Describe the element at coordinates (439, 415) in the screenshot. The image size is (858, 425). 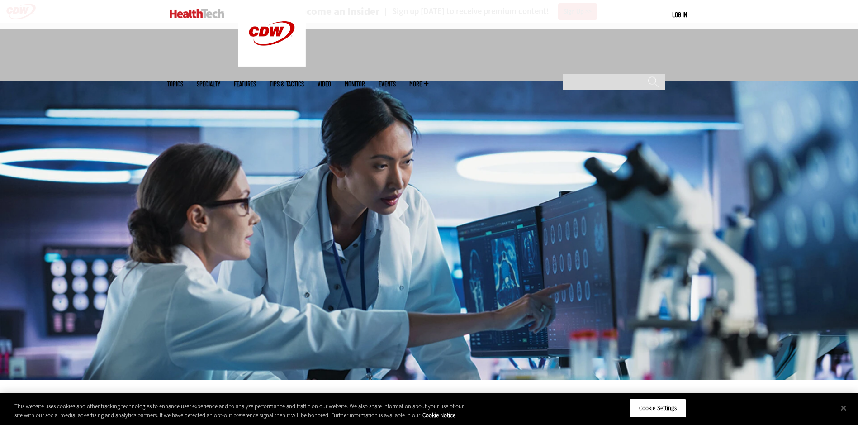
I see `a: More information about your privacy` at that location.